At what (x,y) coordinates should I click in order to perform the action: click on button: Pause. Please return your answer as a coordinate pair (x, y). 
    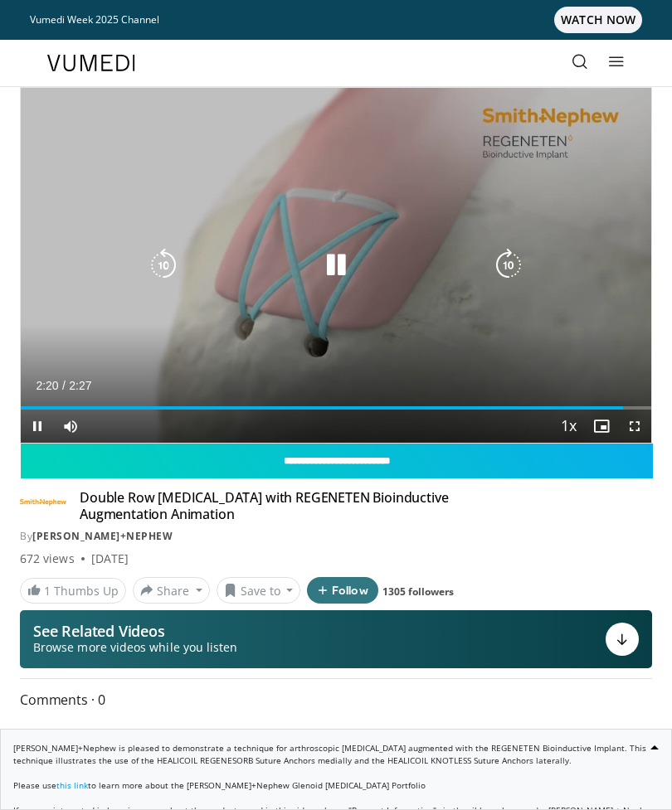
    Looking at the image, I should click on (37, 426).